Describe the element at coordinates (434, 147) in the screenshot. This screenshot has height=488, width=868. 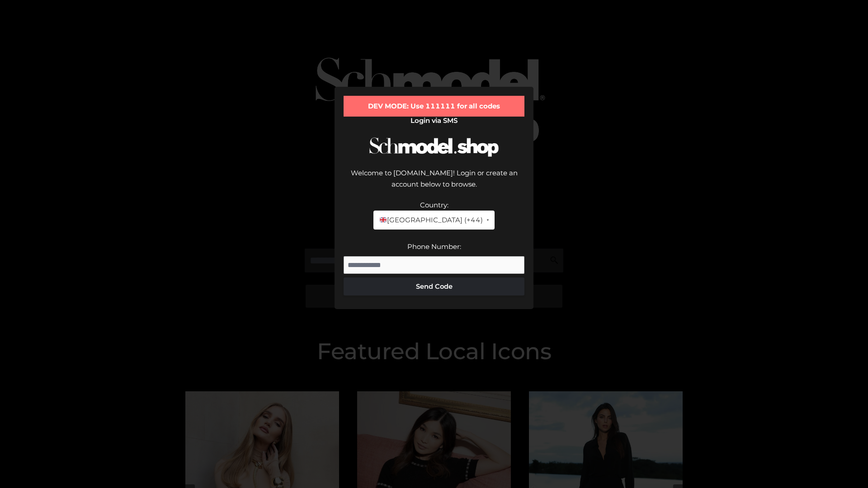
I see `img: Schmodel Logo` at that location.